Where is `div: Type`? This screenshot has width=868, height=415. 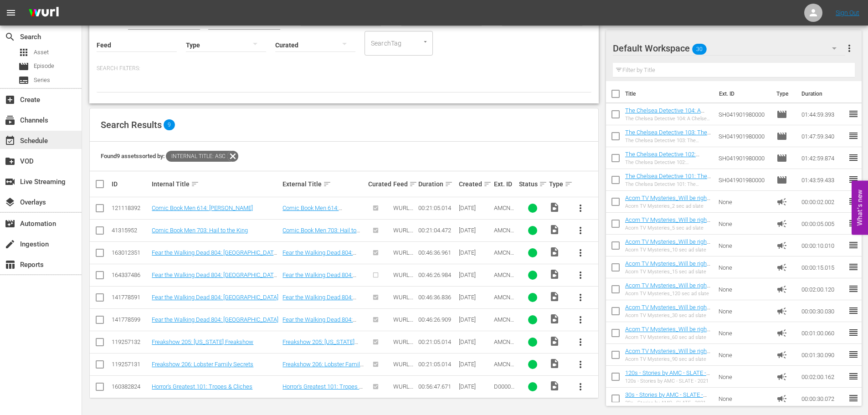
div: Type is located at coordinates (558, 184).